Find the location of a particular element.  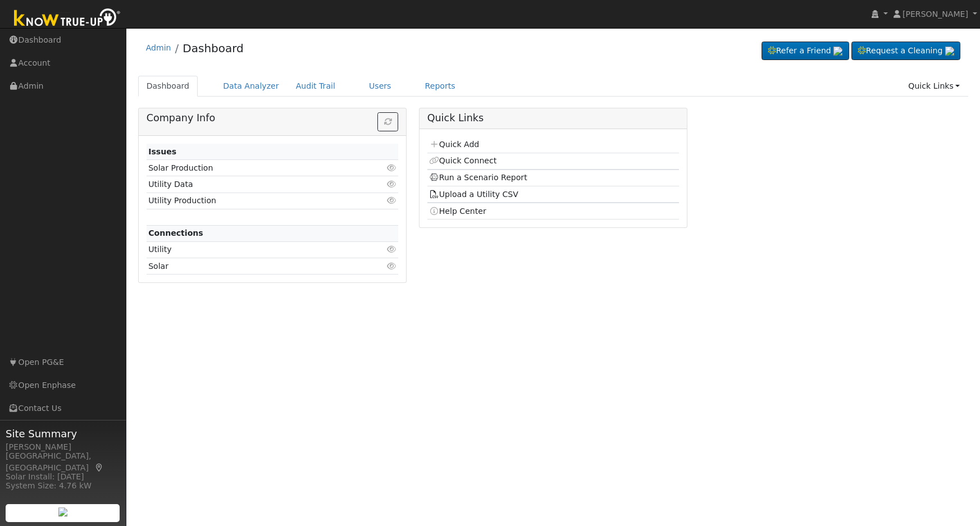

a: Run a Scenario Report is located at coordinates (478, 178).